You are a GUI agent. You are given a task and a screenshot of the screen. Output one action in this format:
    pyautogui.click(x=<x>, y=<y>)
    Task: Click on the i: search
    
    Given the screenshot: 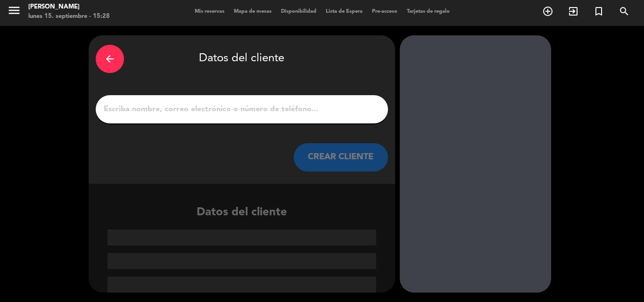 What is the action you would take?
    pyautogui.click(x=624, y=11)
    